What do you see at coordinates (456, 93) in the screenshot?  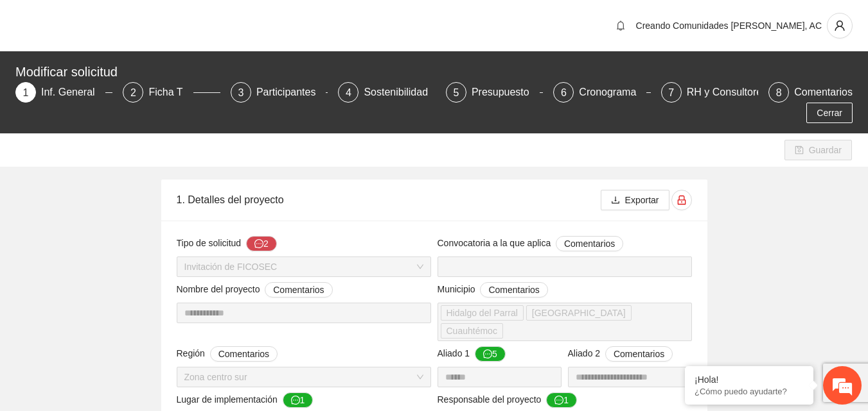 I see `span: 5` at bounding box center [456, 93].